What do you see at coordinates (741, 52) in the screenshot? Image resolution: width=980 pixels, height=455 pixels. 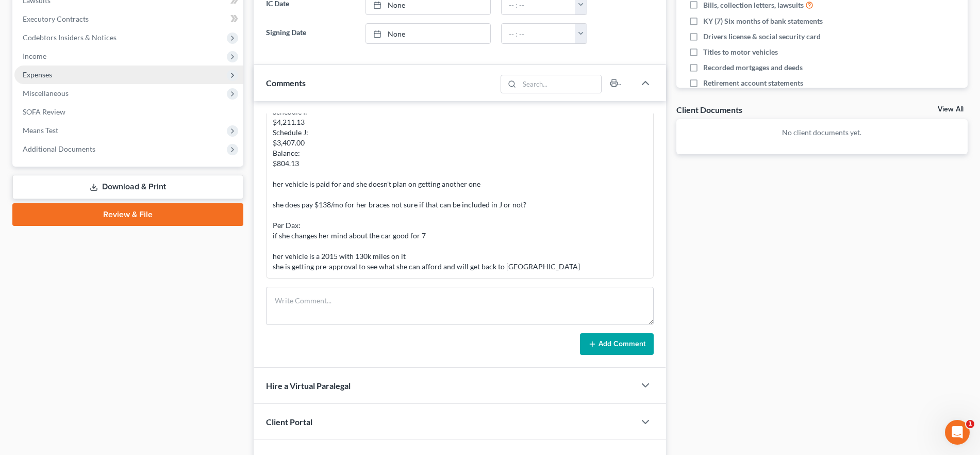 I see `span: Titles to motor vehicles` at bounding box center [741, 52].